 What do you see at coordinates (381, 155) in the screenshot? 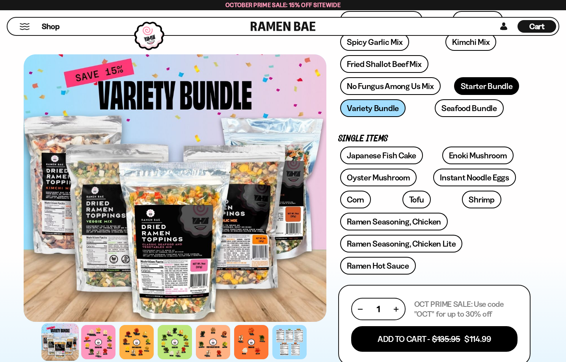
I see `a: Japanese Fish Cake` at bounding box center [381, 155].